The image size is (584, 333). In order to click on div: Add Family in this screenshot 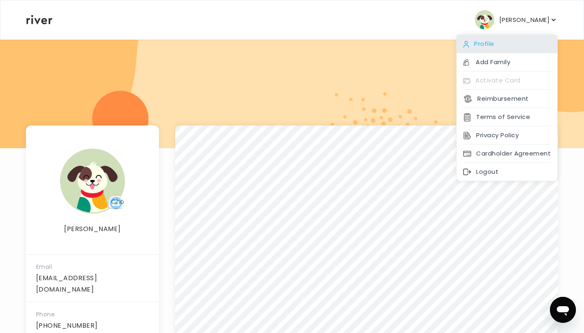, I will do `click(507, 62)`.